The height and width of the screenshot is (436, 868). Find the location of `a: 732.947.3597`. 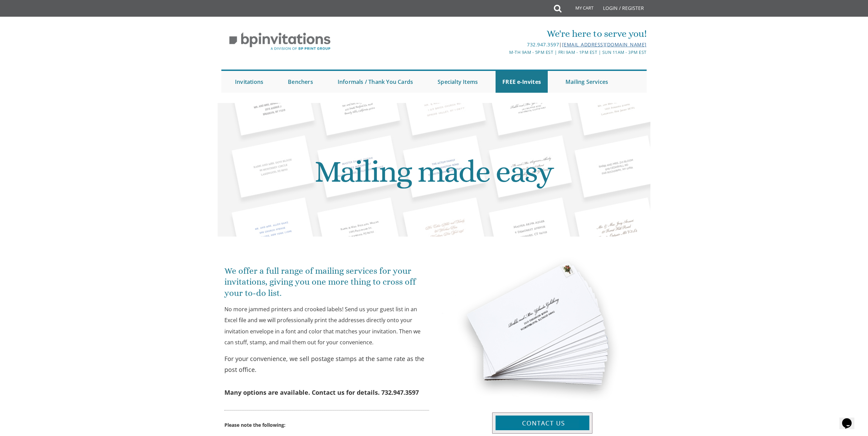

a: 732.947.3597 is located at coordinates (543, 44).